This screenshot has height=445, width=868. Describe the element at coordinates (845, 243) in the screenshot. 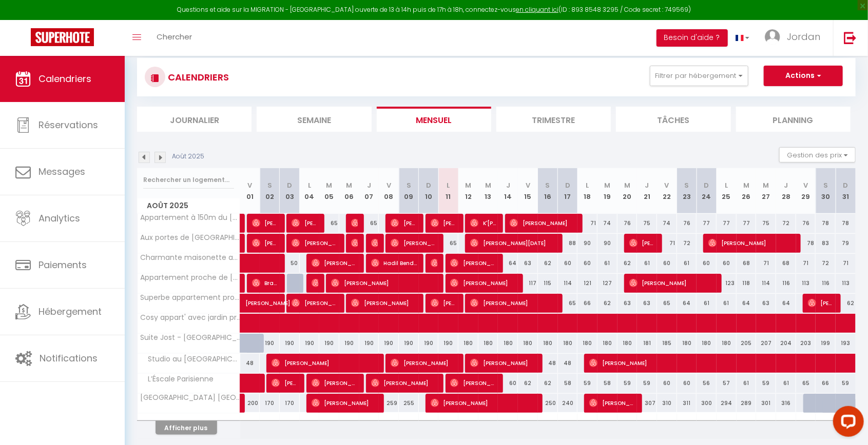

I see `div: 79` at that location.